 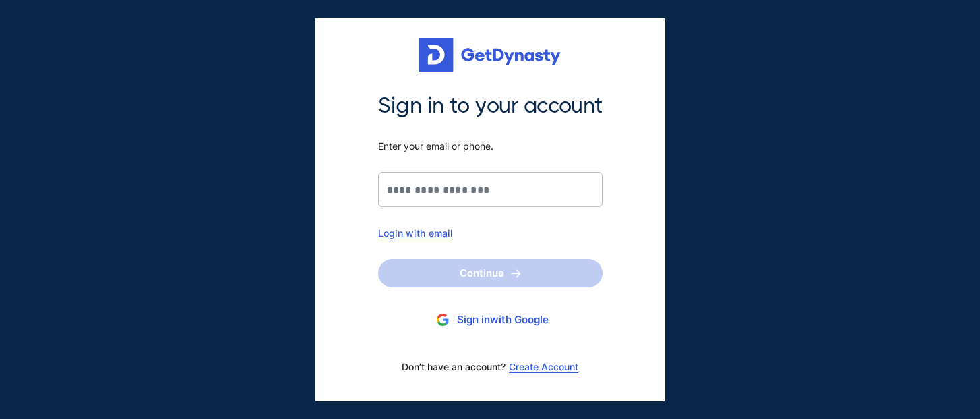 What do you see at coordinates (490, 54) in the screenshot?
I see `img: Get started for free with Dynasty Trust Company` at bounding box center [490, 54].